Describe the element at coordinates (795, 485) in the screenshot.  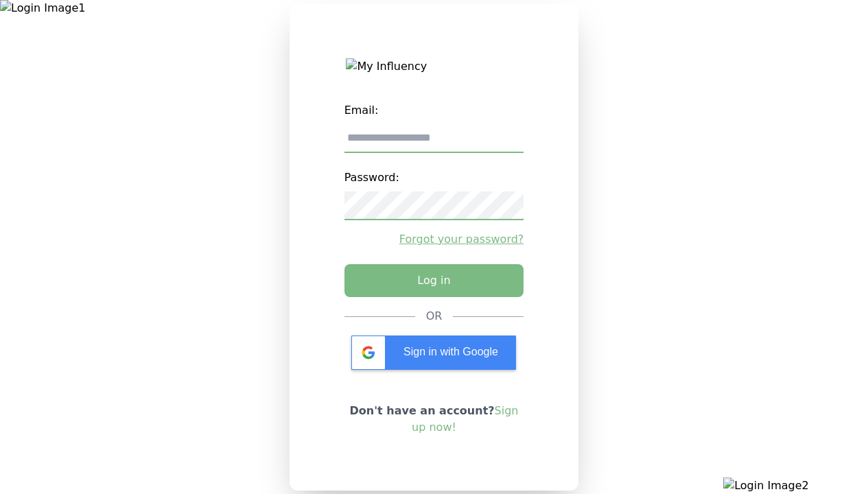
I see `img: Login Image2` at that location.